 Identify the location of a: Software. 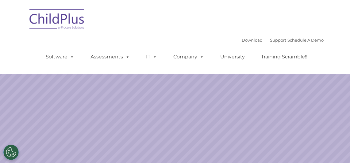
(60, 57).